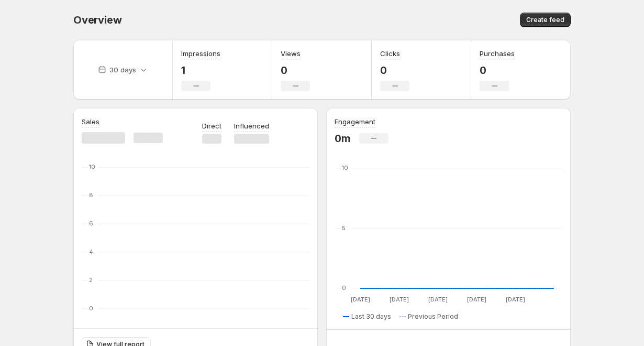 This screenshot has height=346, width=644. Describe the element at coordinates (497, 54) in the screenshot. I see `h3: Purchases` at that location.